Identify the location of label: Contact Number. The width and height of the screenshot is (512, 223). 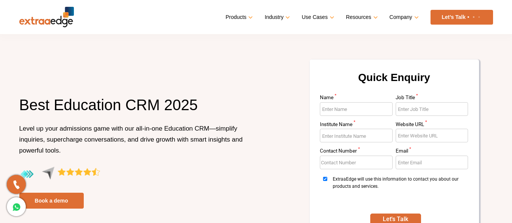
(356, 152).